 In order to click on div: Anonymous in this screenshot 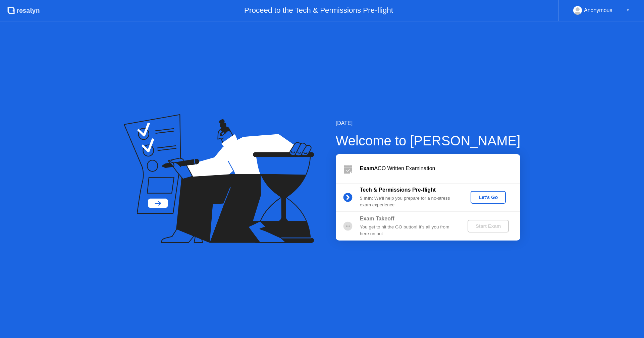, I will do `click(598, 10)`.